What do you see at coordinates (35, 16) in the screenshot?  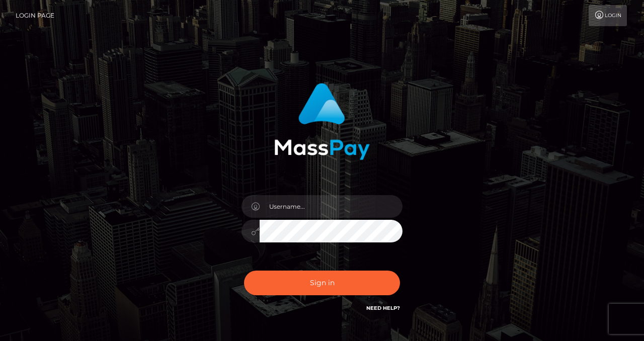 I see `a: Login Page` at bounding box center [35, 16].